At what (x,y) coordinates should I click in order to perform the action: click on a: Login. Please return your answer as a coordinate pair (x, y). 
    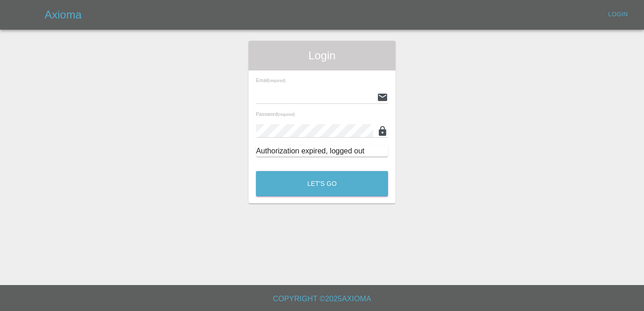
    Looking at the image, I should click on (618, 14).